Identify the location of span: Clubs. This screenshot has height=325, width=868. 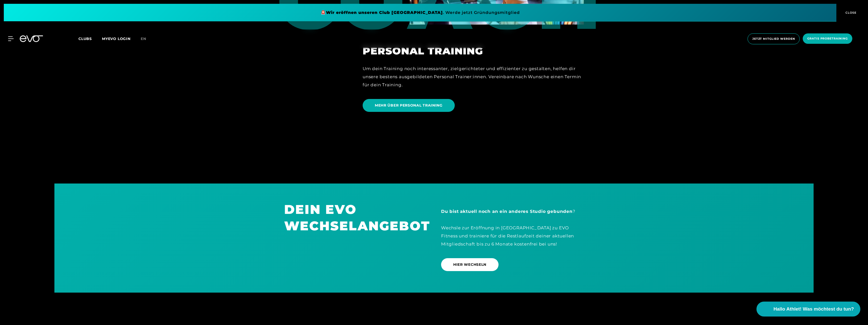
(85, 38).